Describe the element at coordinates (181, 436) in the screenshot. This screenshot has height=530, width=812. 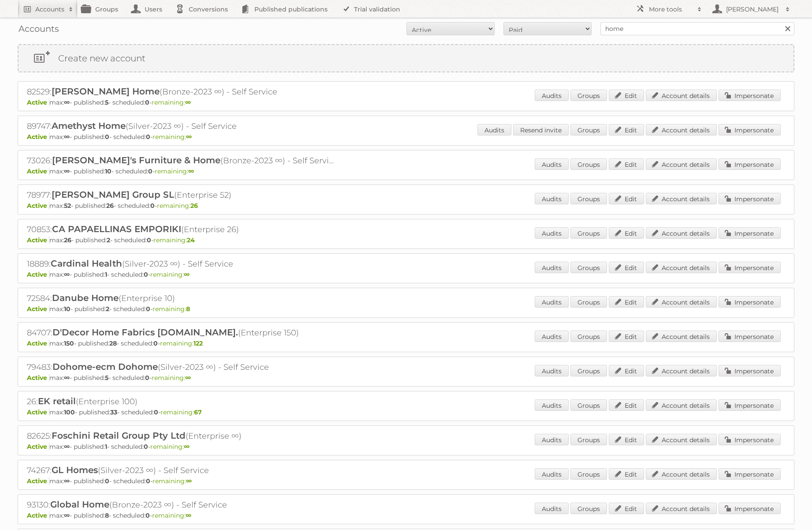
I see `h2: 82625: (Enterprise ∞)` at that location.